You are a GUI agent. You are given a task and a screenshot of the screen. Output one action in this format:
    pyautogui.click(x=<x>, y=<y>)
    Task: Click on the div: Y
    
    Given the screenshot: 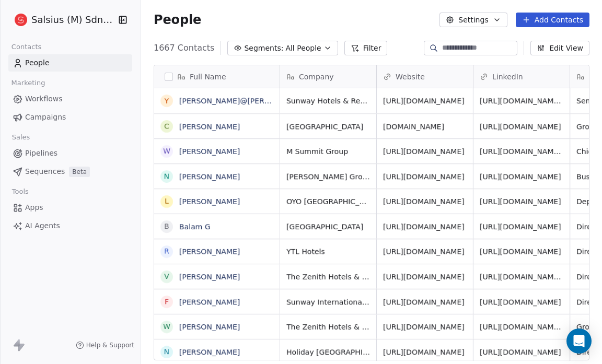 What is the action you would take?
    pyautogui.click(x=167, y=101)
    